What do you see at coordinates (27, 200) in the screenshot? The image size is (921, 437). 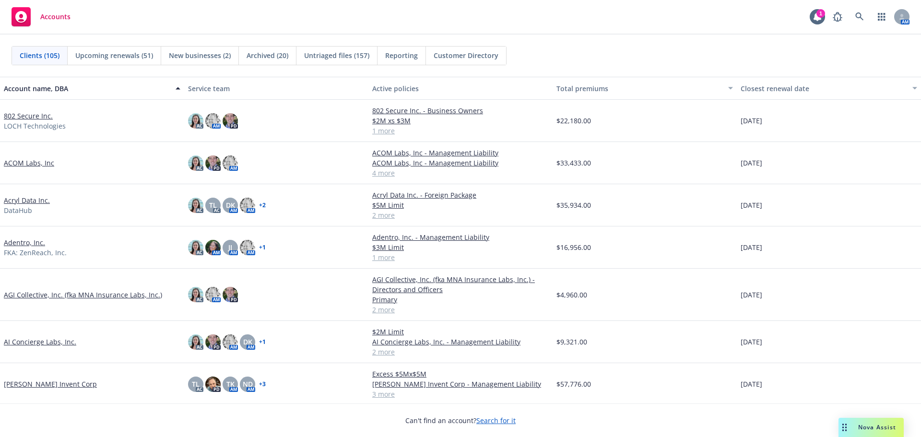 I see `a: Acryl Data Inc.` at bounding box center [27, 200].